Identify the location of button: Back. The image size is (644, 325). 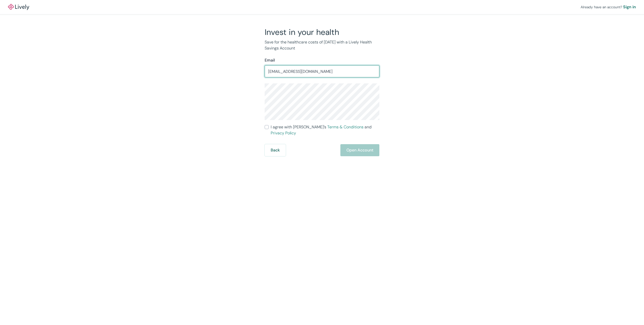
(275, 150).